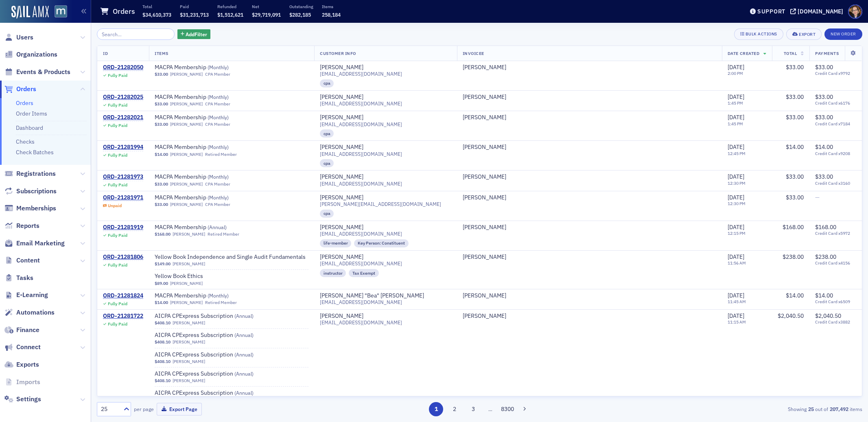 This screenshot has width=868, height=422. What do you see at coordinates (18, 278) in the screenshot?
I see `a: Tasks` at bounding box center [18, 278].